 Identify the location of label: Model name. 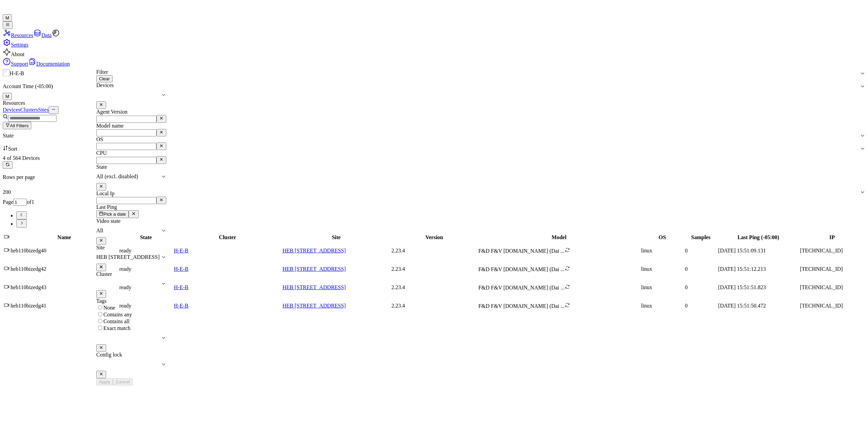
(110, 126).